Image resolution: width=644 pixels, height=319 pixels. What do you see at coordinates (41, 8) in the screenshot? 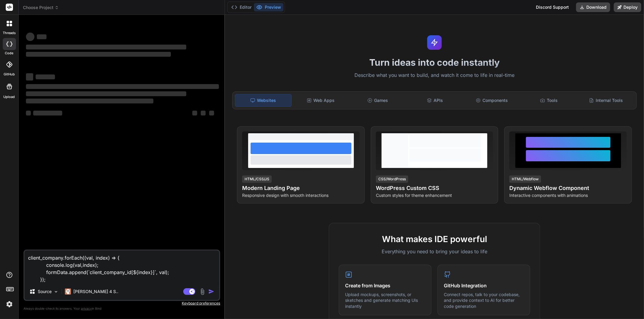
I see `span: Choose Project` at bounding box center [41, 8].